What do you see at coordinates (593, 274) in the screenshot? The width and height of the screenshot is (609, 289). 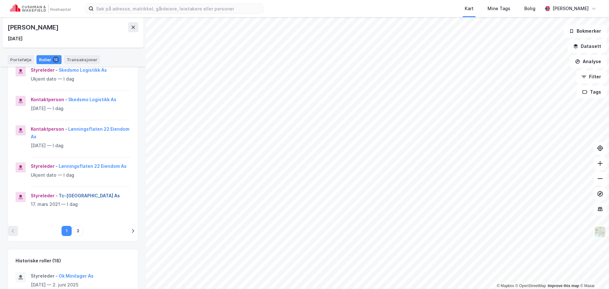 I see `div: Kontrollprogram for chat` at bounding box center [593, 274].